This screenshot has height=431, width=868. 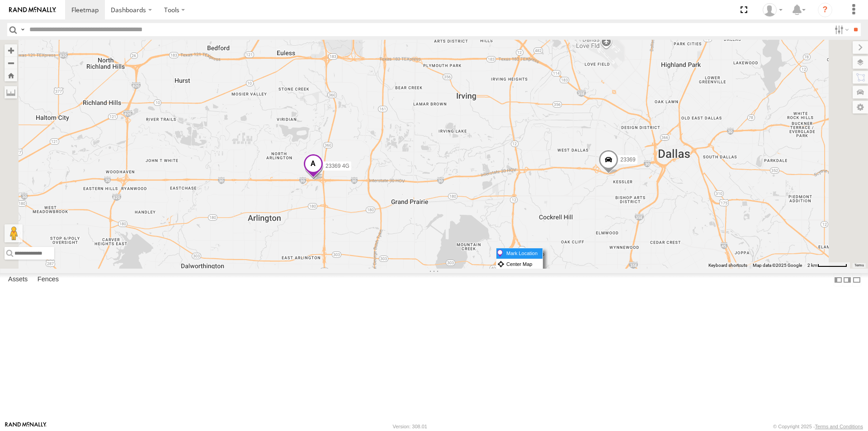 What do you see at coordinates (23, 29) in the screenshot?
I see `label: Search Query` at bounding box center [23, 29].